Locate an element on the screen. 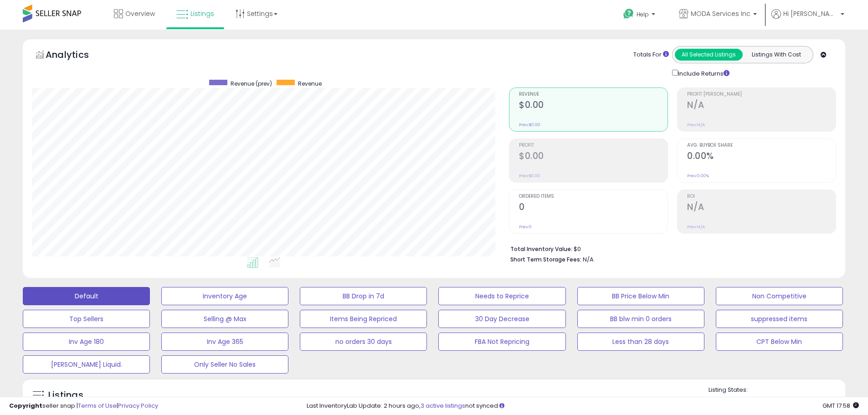 The image size is (868, 415). div: Totals For is located at coordinates (651, 55).